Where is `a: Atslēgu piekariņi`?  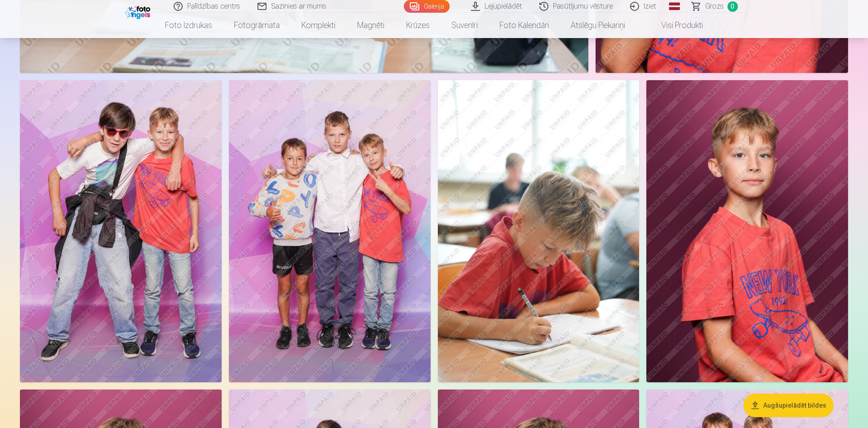
a: Atslēgu piekariņi is located at coordinates (598, 25).